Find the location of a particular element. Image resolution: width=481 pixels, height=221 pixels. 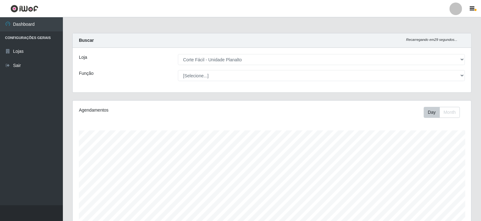

img: CoreUI Logo is located at coordinates (24, 8).